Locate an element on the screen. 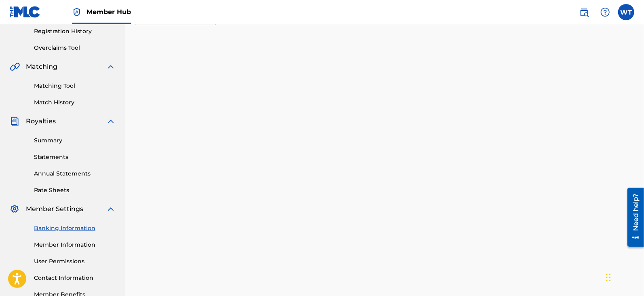  div: User Menu is located at coordinates (627, 12).